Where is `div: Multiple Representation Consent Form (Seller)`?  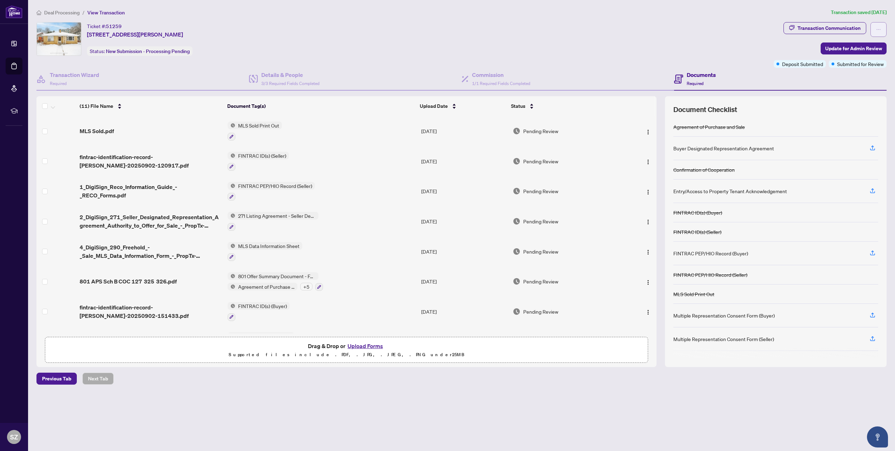 div: Multiple Representation Consent Form (Seller) is located at coordinates (724, 339).